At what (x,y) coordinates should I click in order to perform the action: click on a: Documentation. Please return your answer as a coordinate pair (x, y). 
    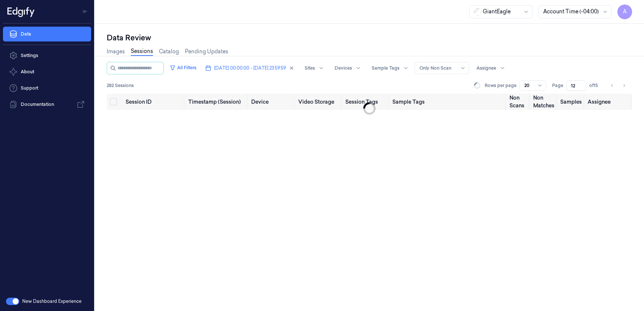
    Looking at the image, I should click on (47, 104).